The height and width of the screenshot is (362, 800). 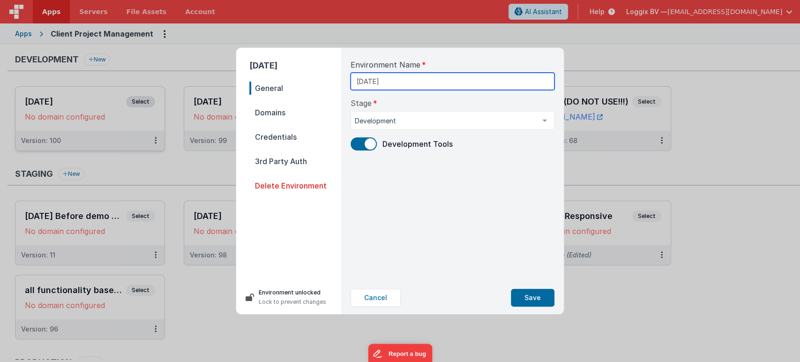 What do you see at coordinates (295, 88) in the screenshot?
I see `span: General` at bounding box center [295, 88].